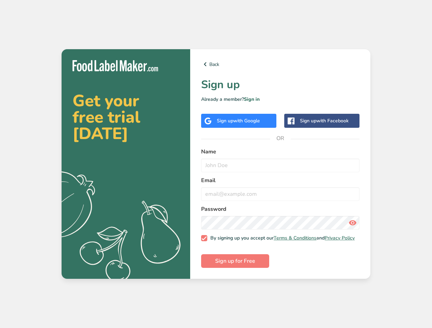  I want to click on span: OR, so click(280, 139).